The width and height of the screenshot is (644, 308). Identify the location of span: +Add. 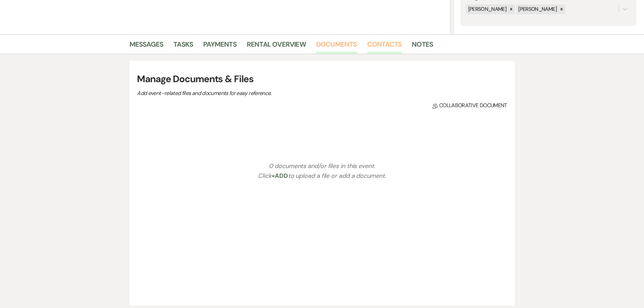
(280, 176).